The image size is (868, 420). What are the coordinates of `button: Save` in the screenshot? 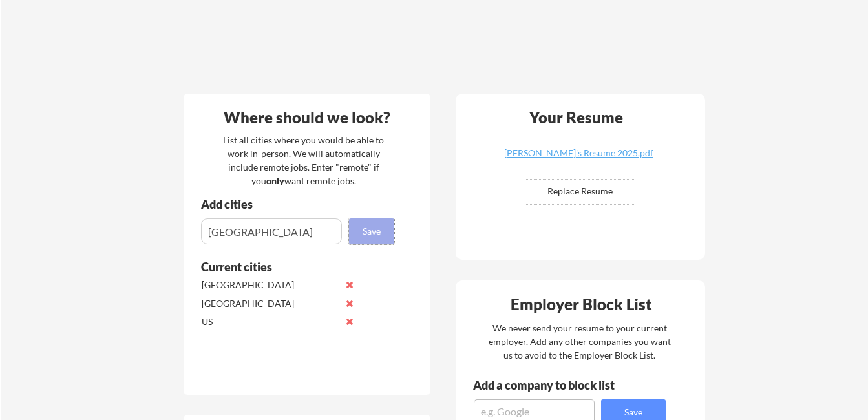 It's located at (372, 231).